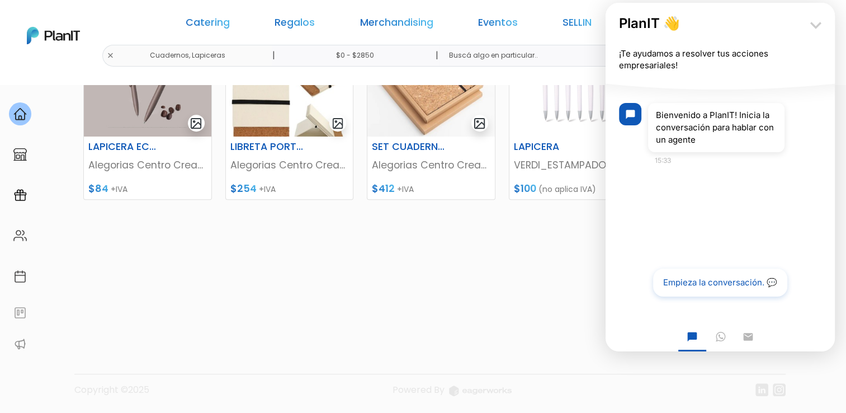 The image size is (846, 413). I want to click on p: VERDI_ESTAMPADOS, so click(573, 165).